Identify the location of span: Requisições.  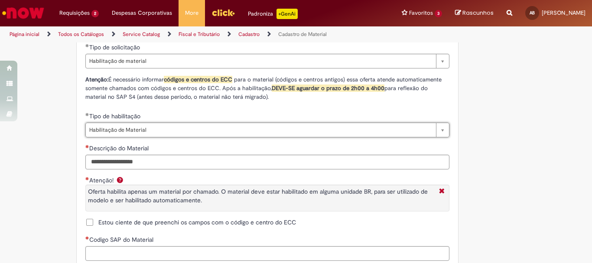
(75, 13).